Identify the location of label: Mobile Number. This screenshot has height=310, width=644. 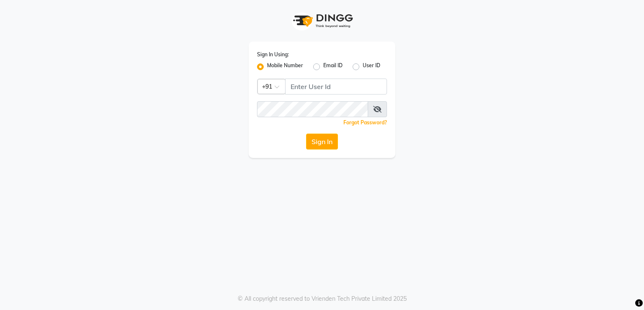
(285, 67).